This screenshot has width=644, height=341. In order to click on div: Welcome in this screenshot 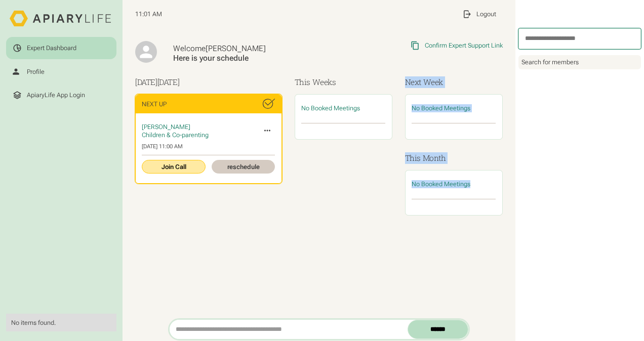, I will do `click(255, 49)`.